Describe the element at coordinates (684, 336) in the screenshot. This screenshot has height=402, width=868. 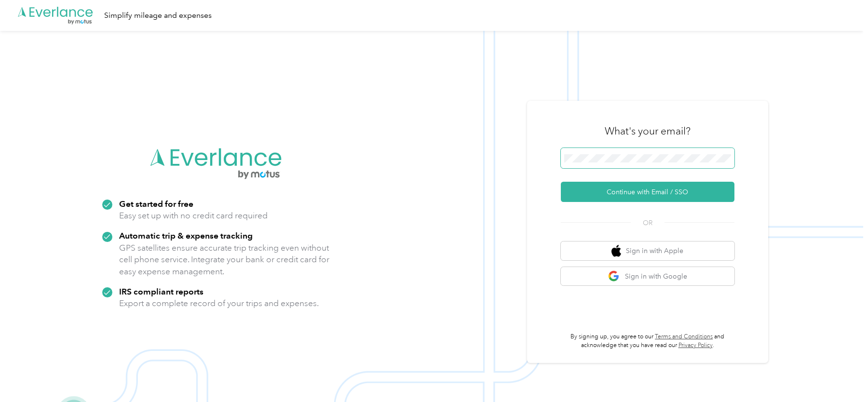
I see `a: Terms and Conditions` at that location.